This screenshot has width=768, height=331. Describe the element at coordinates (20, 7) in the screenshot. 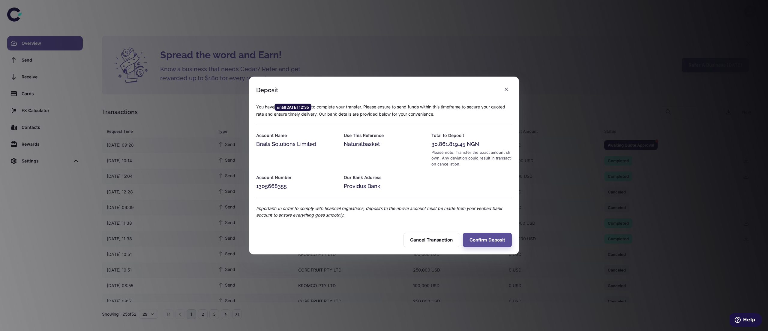

I see `span: Help` at that location.